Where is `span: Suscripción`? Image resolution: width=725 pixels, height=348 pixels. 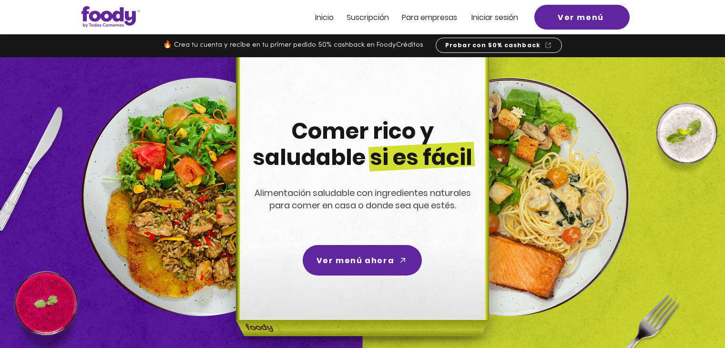 span: Suscripción is located at coordinates (368, 17).